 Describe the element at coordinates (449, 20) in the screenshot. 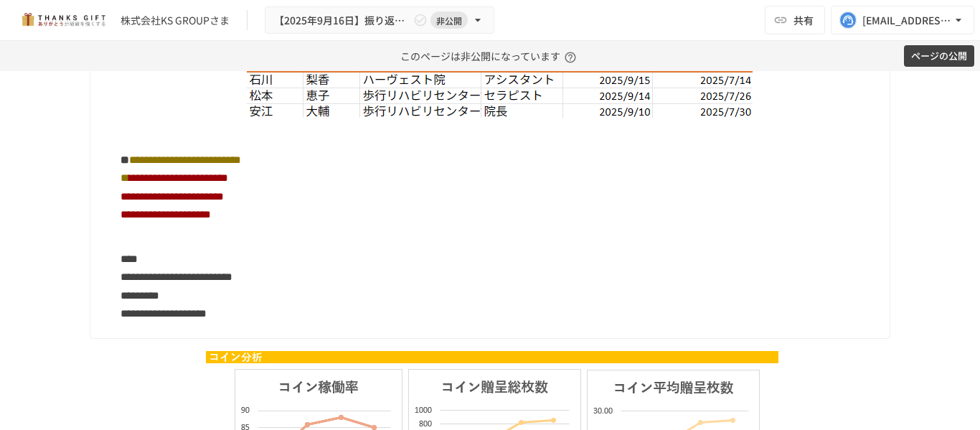

I see `span: 非公開` at that location.